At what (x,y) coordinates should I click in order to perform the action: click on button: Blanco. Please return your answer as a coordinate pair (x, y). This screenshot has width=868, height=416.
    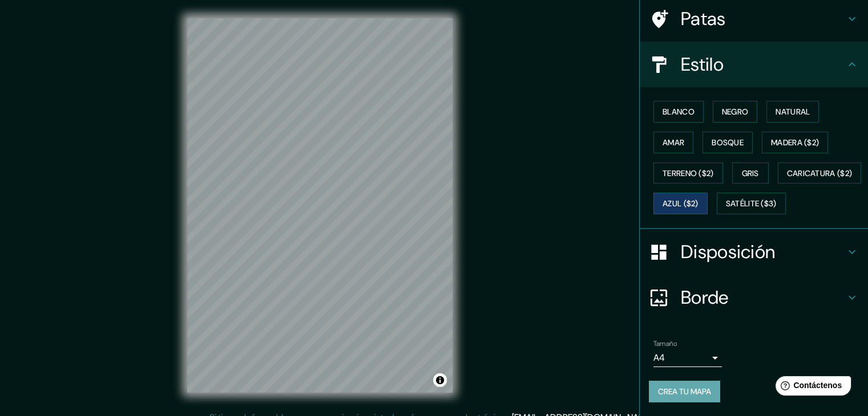
    Looking at the image, I should click on (679, 112).